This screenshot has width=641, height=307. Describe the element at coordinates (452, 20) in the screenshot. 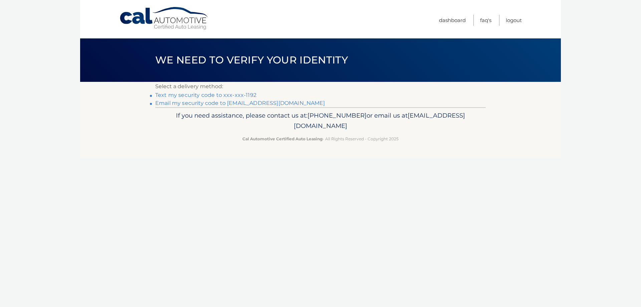

I see `a: Dashboard` at that location.